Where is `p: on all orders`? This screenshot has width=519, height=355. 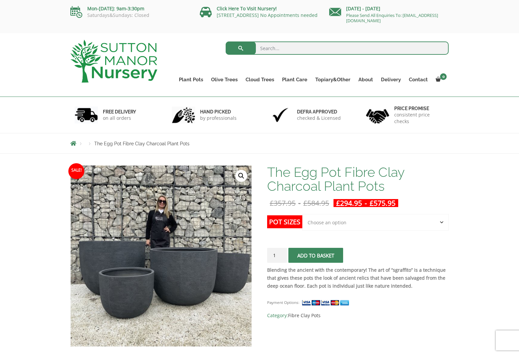 p: on all orders is located at coordinates (119, 118).